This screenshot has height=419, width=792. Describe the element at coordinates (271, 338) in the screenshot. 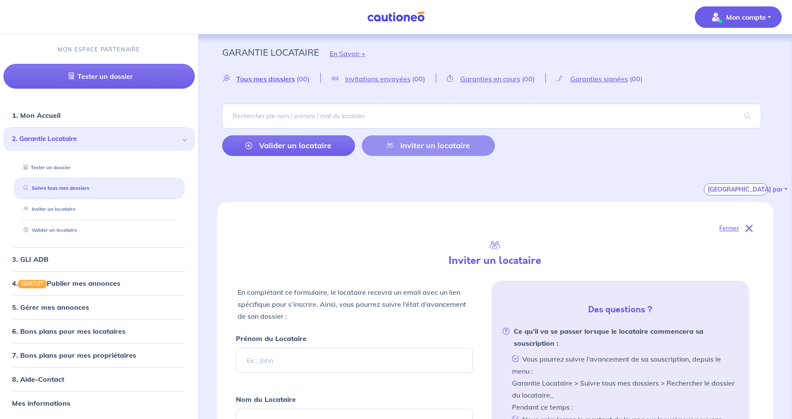

I see `strong: Prénom du Locataire` at that location.